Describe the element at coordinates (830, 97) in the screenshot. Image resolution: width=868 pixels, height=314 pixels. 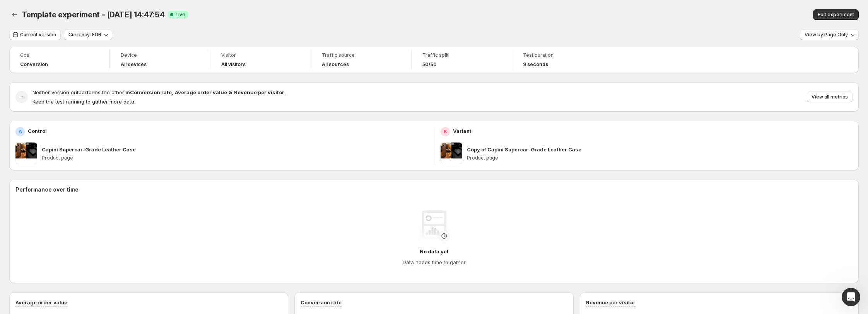
I see `span: View all metrics` at that location.